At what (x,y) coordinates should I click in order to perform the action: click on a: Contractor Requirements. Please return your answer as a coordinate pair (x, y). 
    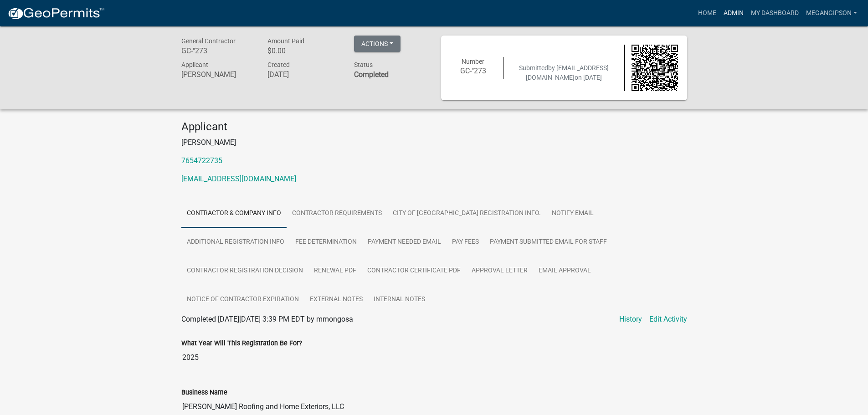
    Looking at the image, I should click on (337, 214).